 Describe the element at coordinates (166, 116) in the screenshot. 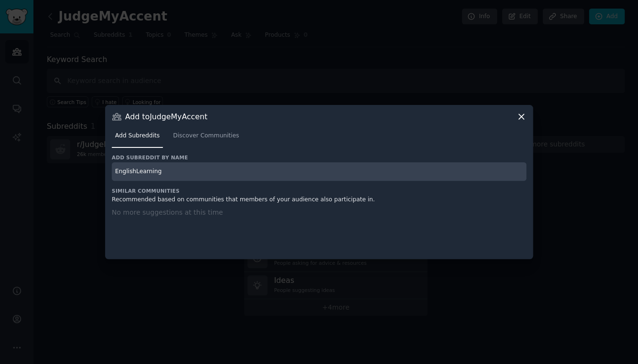

I see `h3: Add to JudgeMyAccent` at that location.